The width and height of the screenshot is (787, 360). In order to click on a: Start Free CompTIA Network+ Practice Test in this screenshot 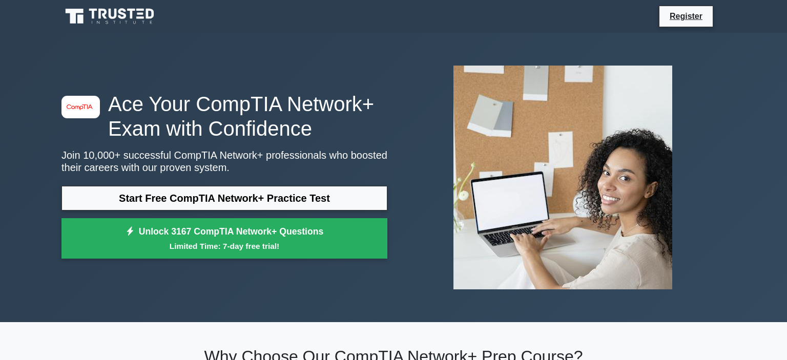, I will do `click(224, 198)`.